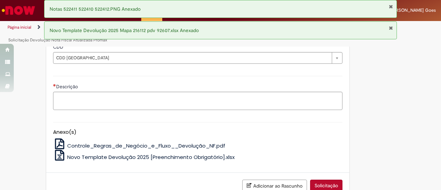 The image size is (441, 190). Describe the element at coordinates (58, 40) in the screenshot. I see `a: Solicitação Devolução Nota Fiscal Atualizada Promax` at that location.